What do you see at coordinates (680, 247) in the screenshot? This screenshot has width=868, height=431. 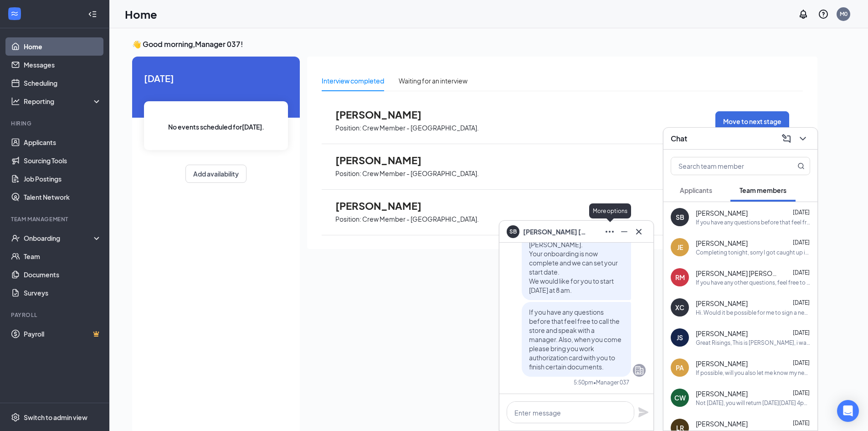 I see `div: JE` at bounding box center [680, 247].